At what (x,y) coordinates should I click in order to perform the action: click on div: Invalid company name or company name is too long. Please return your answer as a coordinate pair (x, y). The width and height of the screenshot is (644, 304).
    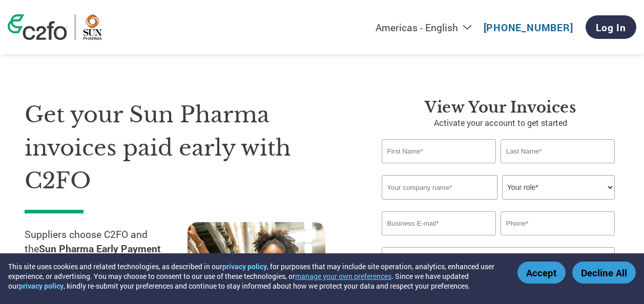
    Looking at the image, I should click on (498, 204).